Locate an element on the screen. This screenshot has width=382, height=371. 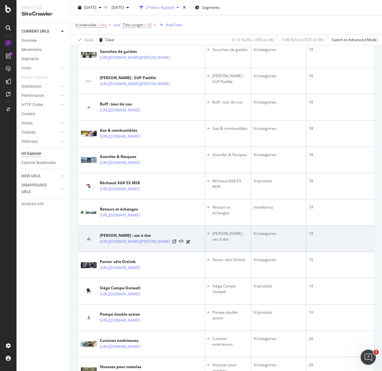
div: Analysis Info is located at coordinates (33, 204).